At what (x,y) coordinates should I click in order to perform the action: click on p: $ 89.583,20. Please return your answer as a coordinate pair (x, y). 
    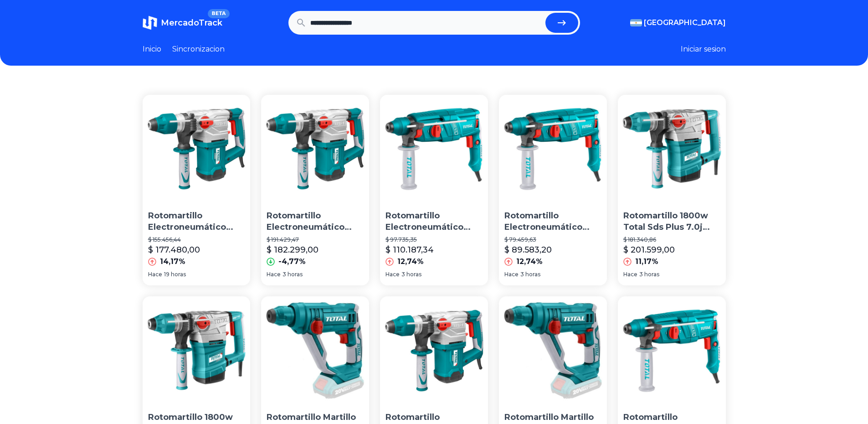
    Looking at the image, I should click on (528, 250).